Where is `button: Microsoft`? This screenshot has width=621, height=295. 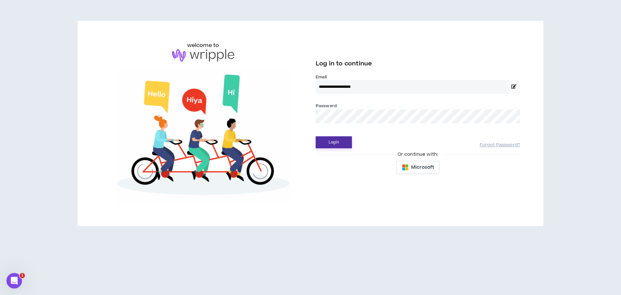
button: Microsoft is located at coordinates (418, 167).